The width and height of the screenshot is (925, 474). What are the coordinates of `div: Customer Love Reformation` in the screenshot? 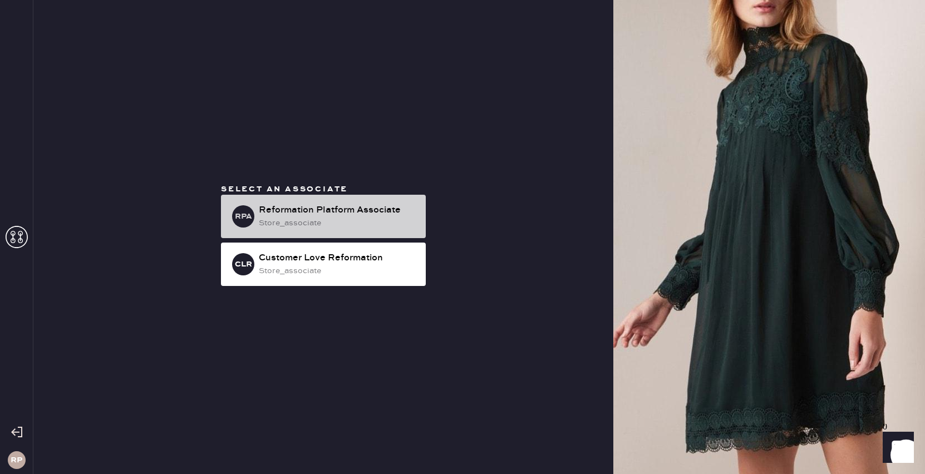 It's located at (338, 258).